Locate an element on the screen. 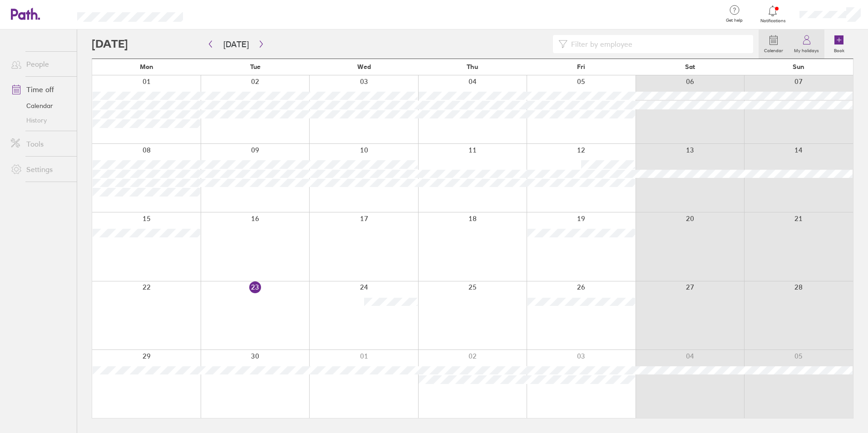 The height and width of the screenshot is (433, 868). label: My holidays is located at coordinates (807, 49).